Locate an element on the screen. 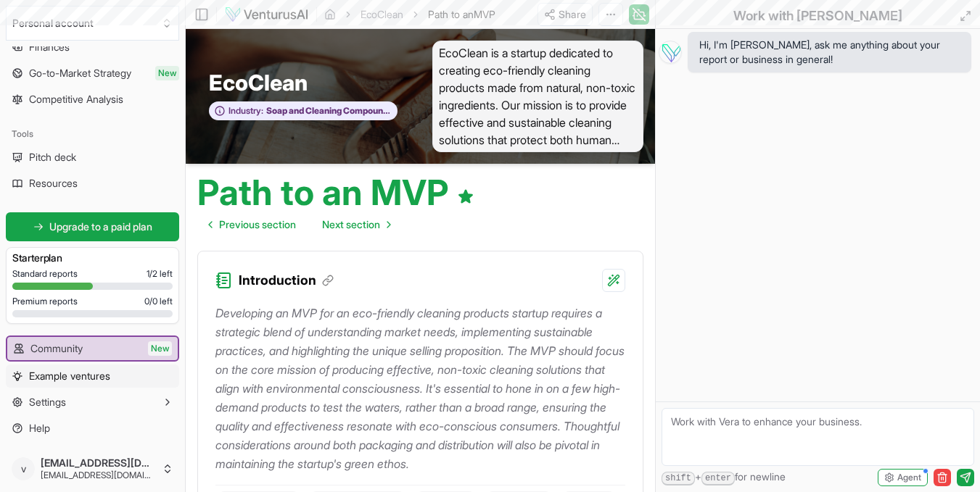 Image resolution: width=980 pixels, height=492 pixels. nav: pagination is located at coordinates (299, 225).